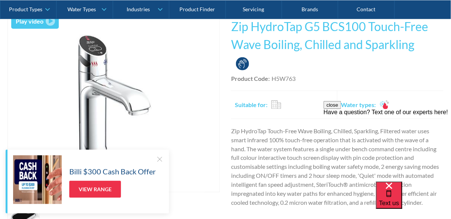 This screenshot has width=451, height=219. I want to click on div: Industries, so click(138, 9).